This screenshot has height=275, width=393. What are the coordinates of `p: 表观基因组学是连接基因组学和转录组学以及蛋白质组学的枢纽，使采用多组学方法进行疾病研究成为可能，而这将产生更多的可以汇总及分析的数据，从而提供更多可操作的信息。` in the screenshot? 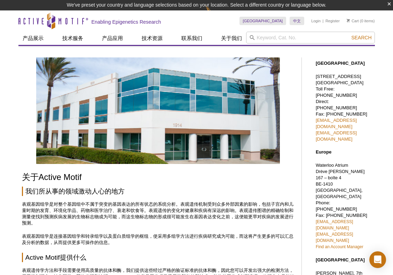 It's located at (158, 239).